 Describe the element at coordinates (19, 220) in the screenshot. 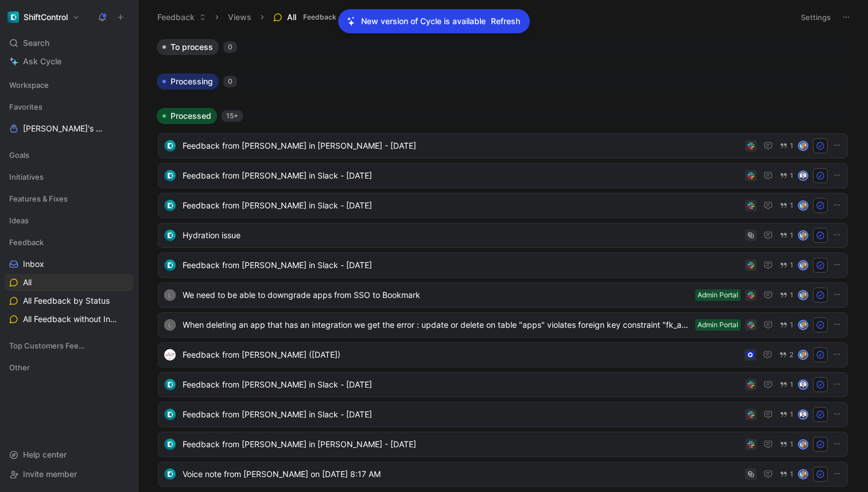

I see `span: Ideas` at that location.